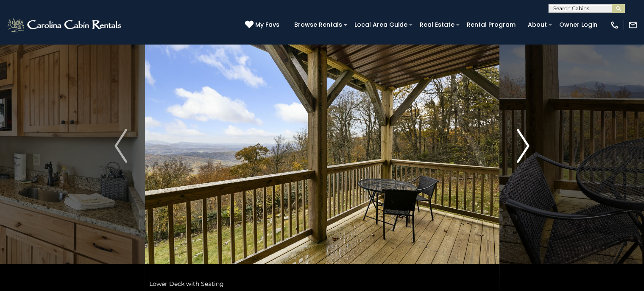  I want to click on a: Rental Program, so click(491, 25).